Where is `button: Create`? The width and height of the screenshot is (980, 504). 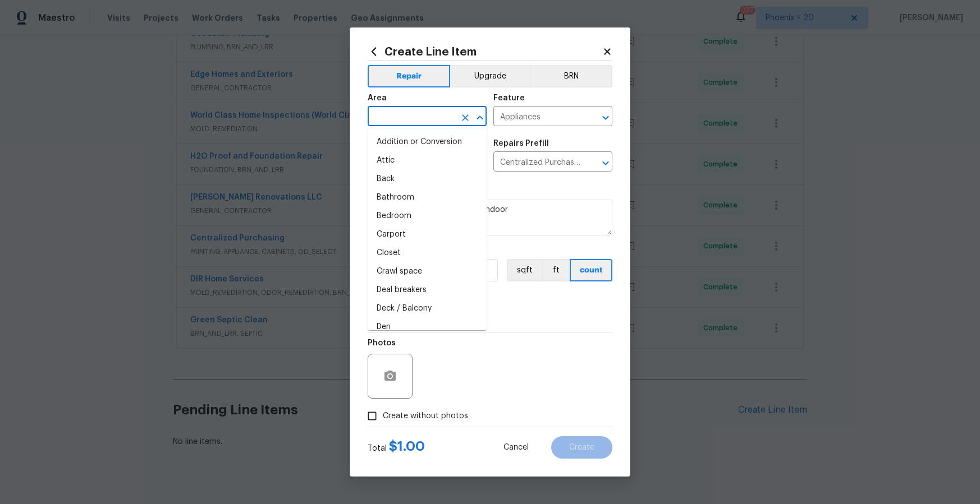 button: Create is located at coordinates (581, 447).